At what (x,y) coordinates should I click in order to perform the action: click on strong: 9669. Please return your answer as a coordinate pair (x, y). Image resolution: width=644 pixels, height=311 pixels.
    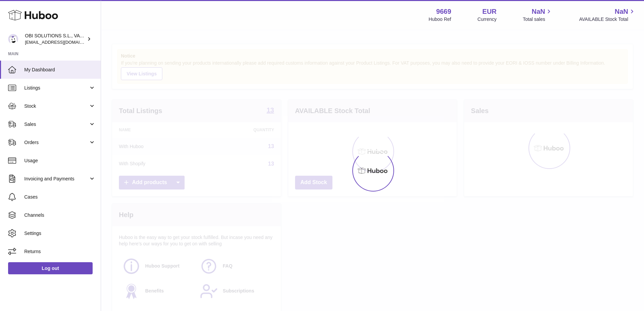
    Looking at the image, I should click on (444, 12).